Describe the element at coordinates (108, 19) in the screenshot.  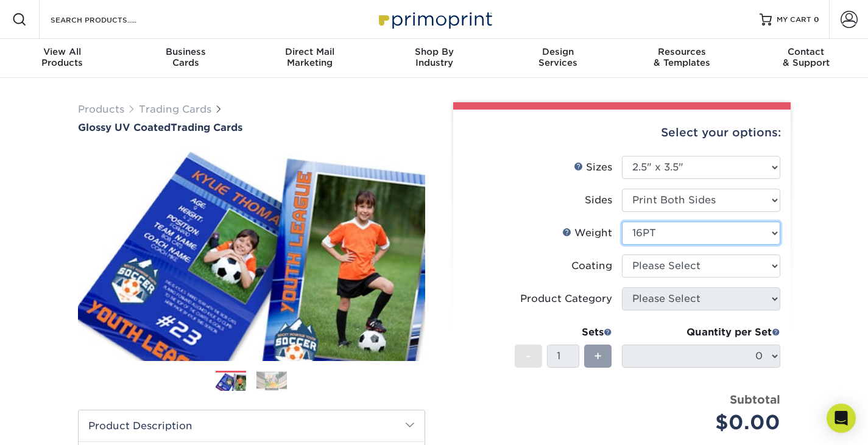
I see `input: SEARCH PRODUCTS.....` at that location.